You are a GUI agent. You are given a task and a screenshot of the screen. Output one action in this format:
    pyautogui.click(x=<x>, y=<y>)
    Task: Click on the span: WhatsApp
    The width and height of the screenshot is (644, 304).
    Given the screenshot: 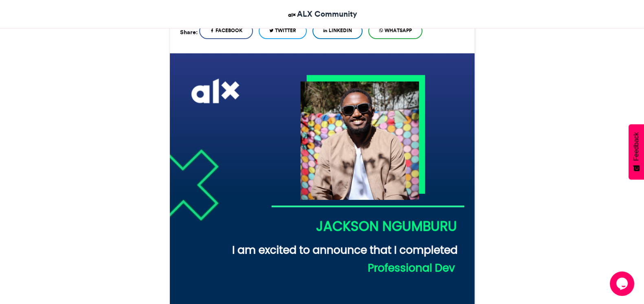 What is the action you would take?
    pyautogui.click(x=398, y=30)
    